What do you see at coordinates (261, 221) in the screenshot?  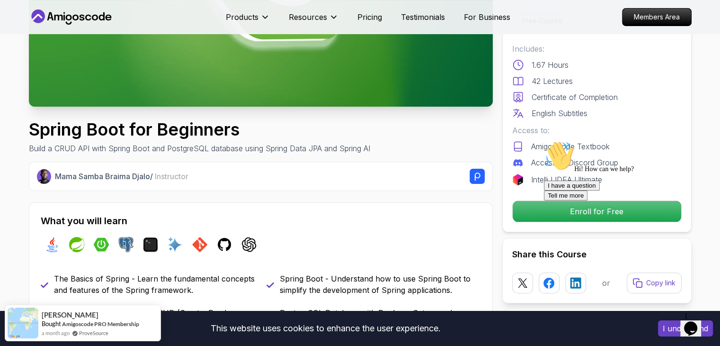 I see `h2: What you will learn` at bounding box center [261, 221].